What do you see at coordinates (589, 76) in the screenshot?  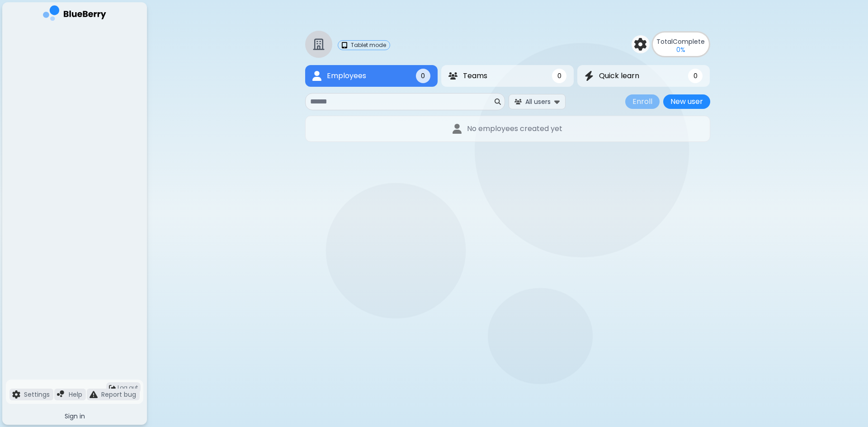 I see `img: Quick learn` at bounding box center [589, 76].